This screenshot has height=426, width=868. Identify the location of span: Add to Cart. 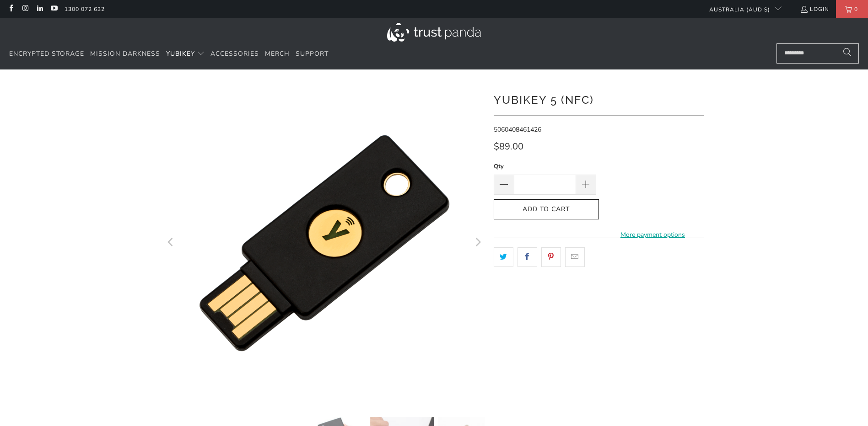
(546, 210).